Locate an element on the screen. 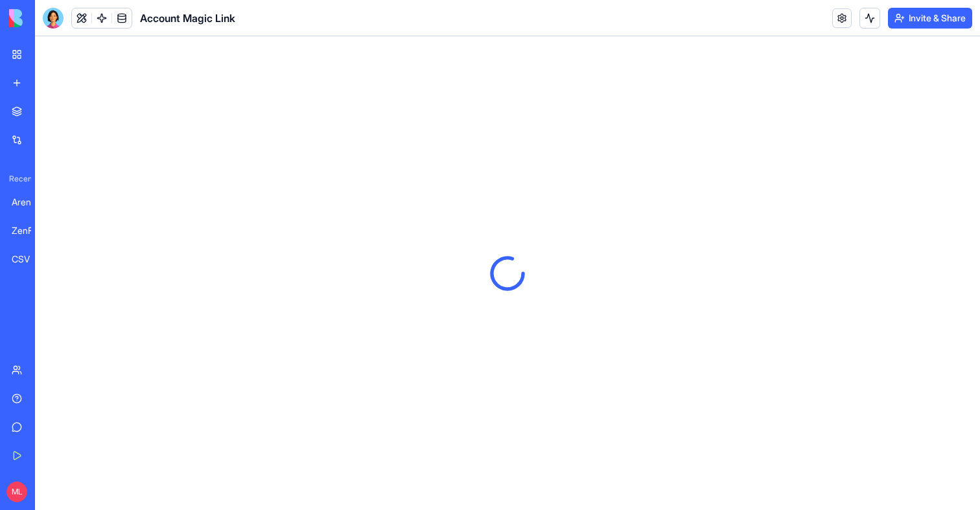  a: ArenaX is located at coordinates (30, 202).